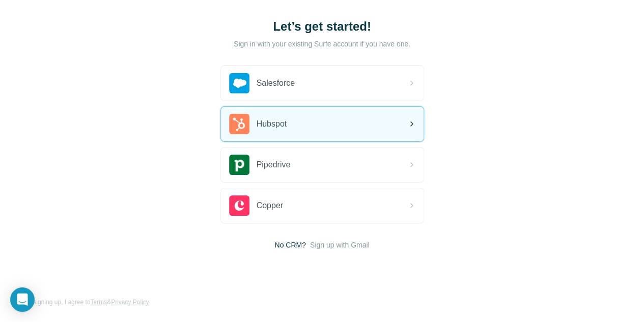  Describe the element at coordinates (322, 27) in the screenshot. I see `h1: Let’s get started!` at that location.